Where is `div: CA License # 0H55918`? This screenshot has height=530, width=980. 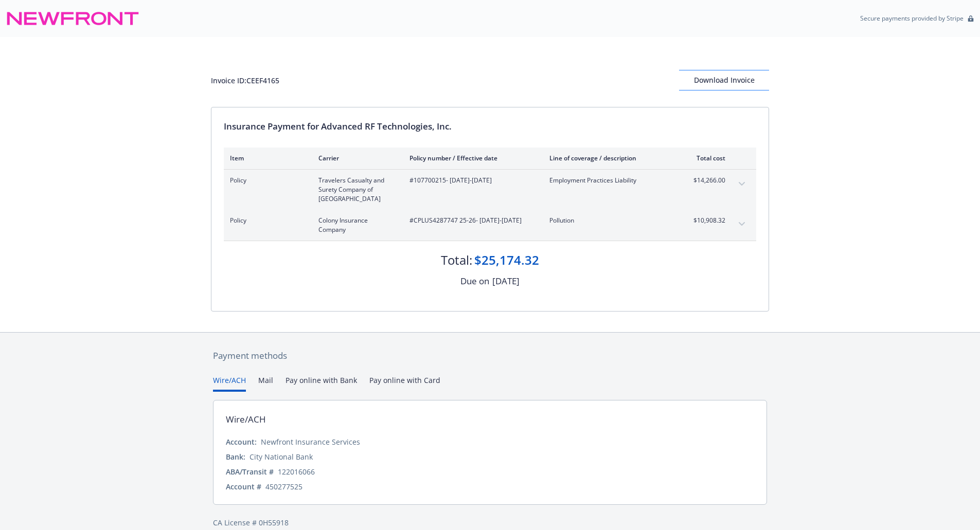 div: CA License # 0H55918 is located at coordinates (490, 522).